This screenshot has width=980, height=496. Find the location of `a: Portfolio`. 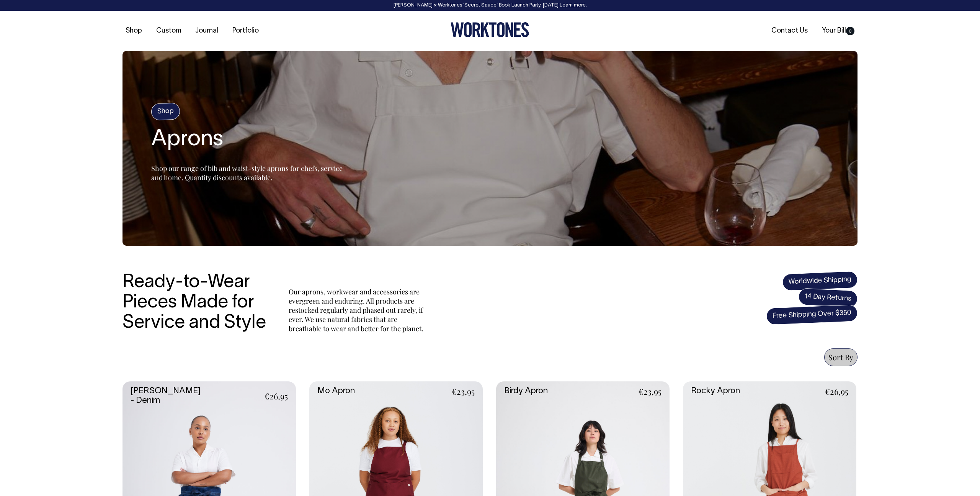

a: Portfolio is located at coordinates (246, 31).